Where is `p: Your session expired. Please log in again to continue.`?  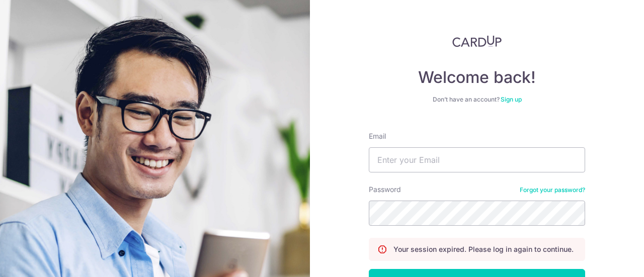
p: Your session expired. Please log in again to continue. is located at coordinates (483, 249).